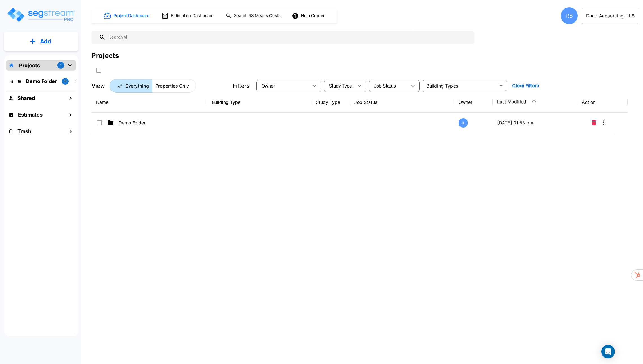 The image size is (643, 364). What do you see at coordinates (603, 102) in the screenshot?
I see `th: Action` at bounding box center [603, 102].